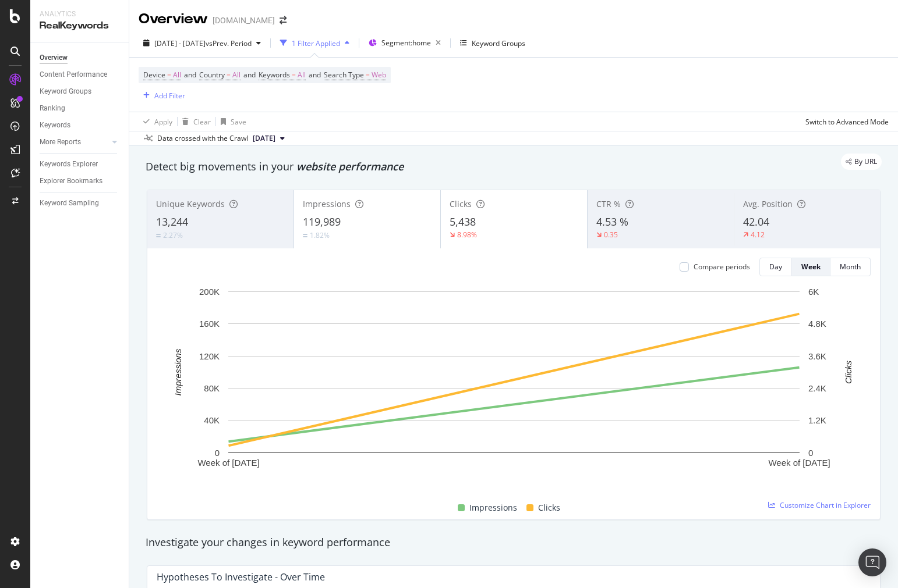 The width and height of the screenshot is (898, 588). Describe the element at coordinates (69, 203) in the screenshot. I see `div: Keyword Sampling` at that location.